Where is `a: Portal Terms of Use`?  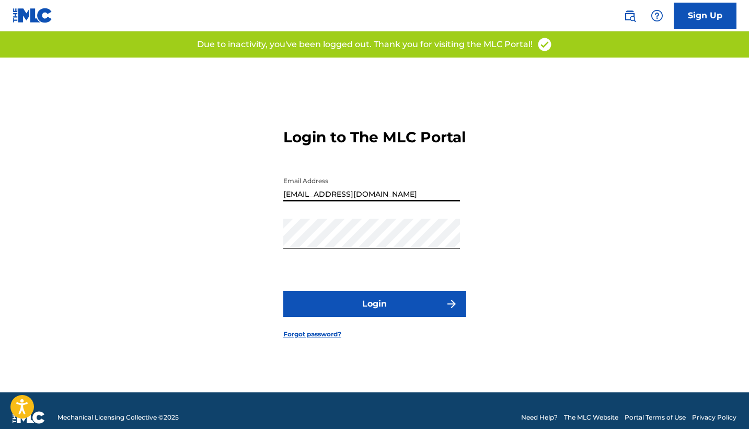
a: Portal Terms of Use is located at coordinates (655, 417).